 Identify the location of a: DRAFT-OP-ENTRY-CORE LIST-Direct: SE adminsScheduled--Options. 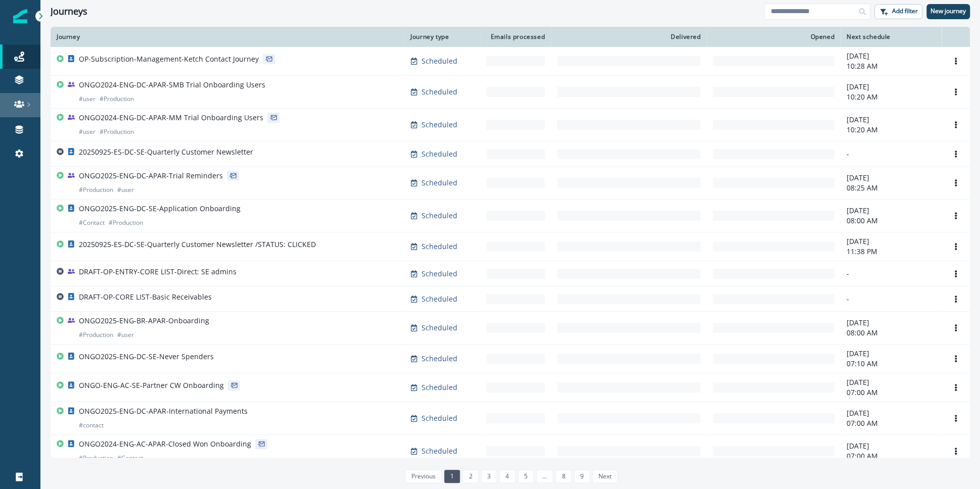
(510, 274).